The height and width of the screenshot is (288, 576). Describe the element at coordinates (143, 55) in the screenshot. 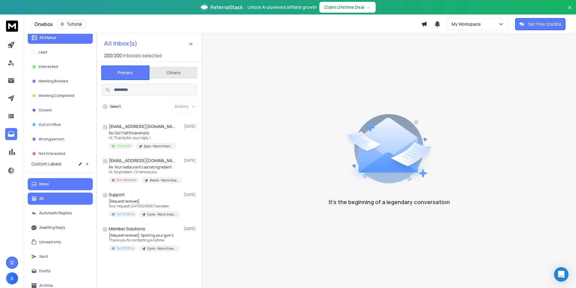

I see `h3: Inboxes selected` at that location.